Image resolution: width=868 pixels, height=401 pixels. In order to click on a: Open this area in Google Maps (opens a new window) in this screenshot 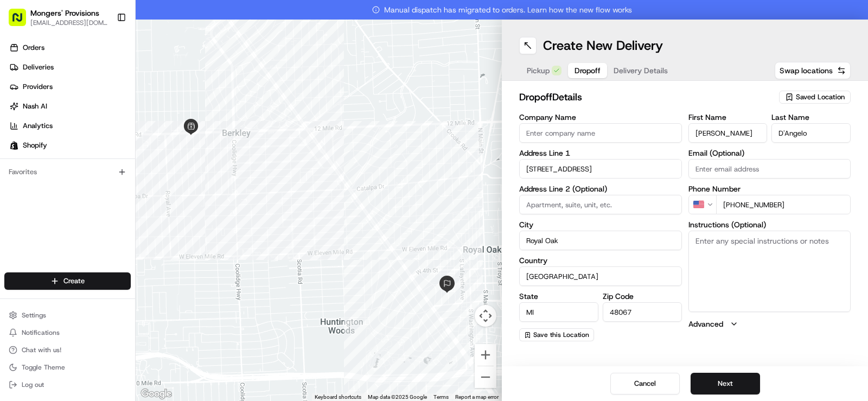, I will do `click(156, 394)`.